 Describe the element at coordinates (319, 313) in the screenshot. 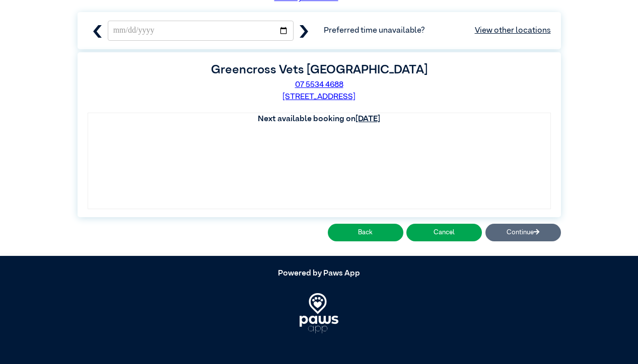

I see `img: PawsApp` at that location.